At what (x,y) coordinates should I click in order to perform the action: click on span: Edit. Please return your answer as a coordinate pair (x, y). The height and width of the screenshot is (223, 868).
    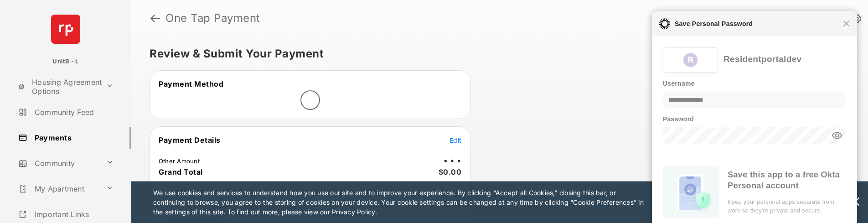
    Looking at the image, I should click on (456, 140).